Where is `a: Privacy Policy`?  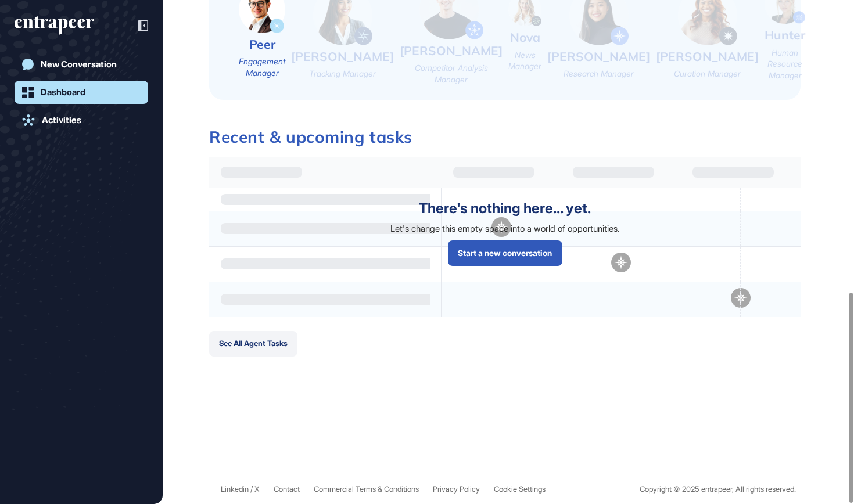
a: Privacy Policy is located at coordinates (456, 489).